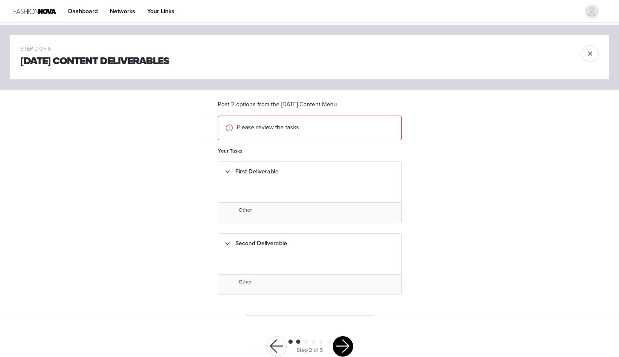 The image size is (619, 357). Describe the element at coordinates (591, 11) in the screenshot. I see `div: avatar` at that location.